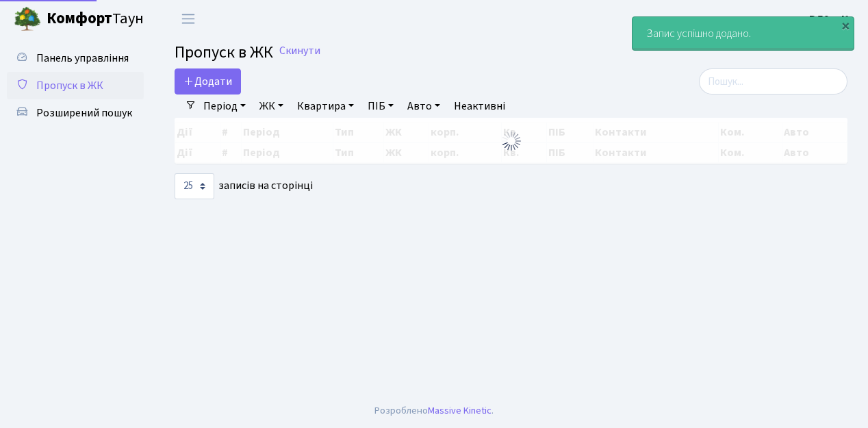 The width and height of the screenshot is (868, 428). What do you see at coordinates (84, 113) in the screenshot?
I see `span: Розширений пошук` at bounding box center [84, 113].